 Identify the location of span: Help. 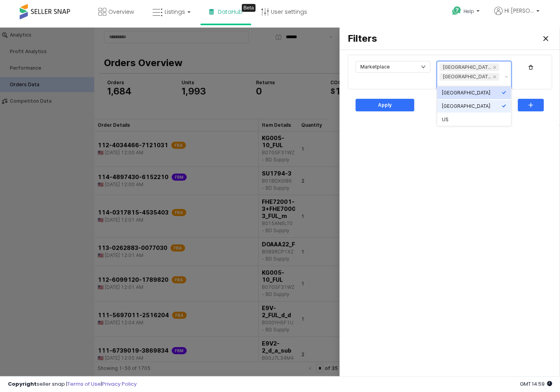
(469, 11).